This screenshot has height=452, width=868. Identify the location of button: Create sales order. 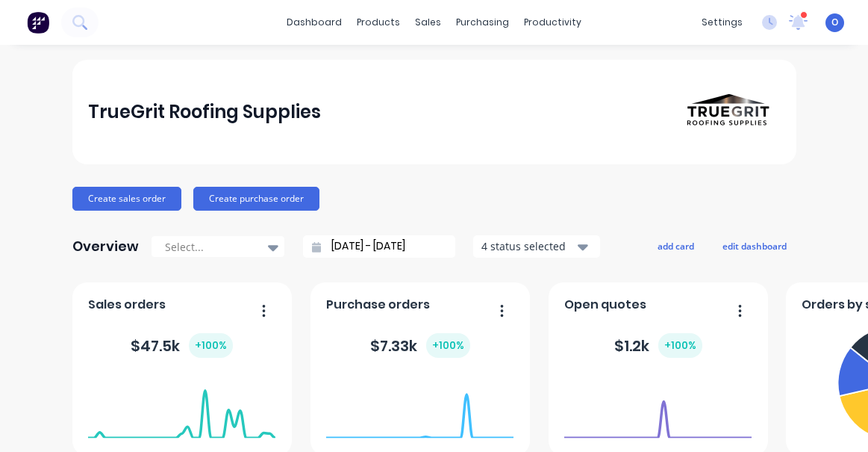
(127, 199).